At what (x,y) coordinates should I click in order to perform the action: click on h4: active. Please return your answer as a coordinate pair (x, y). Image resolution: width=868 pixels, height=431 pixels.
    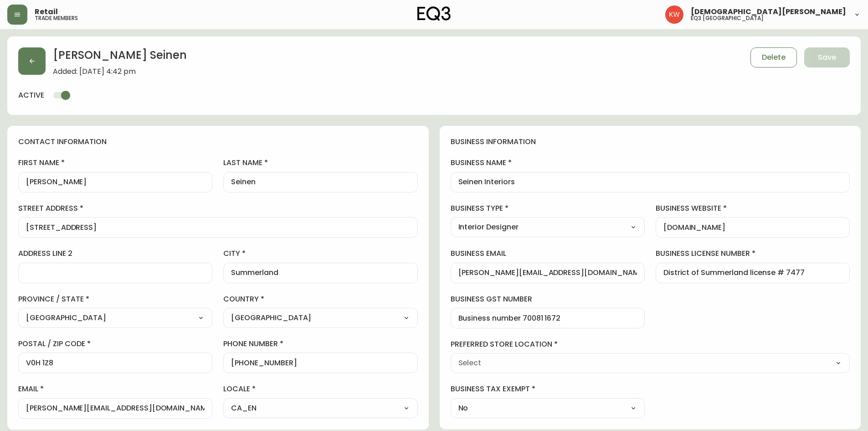
    Looking at the image, I should click on (31, 95).